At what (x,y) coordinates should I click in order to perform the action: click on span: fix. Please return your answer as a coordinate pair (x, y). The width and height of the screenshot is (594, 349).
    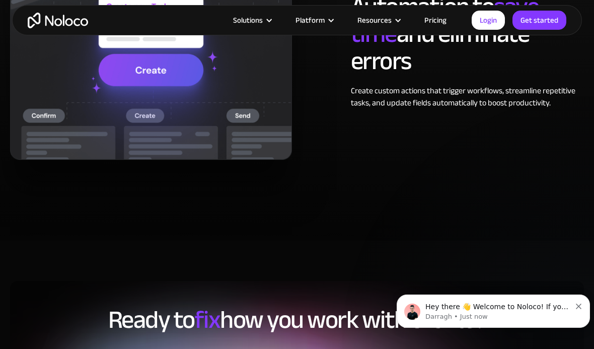
    Looking at the image, I should click on (208, 319).